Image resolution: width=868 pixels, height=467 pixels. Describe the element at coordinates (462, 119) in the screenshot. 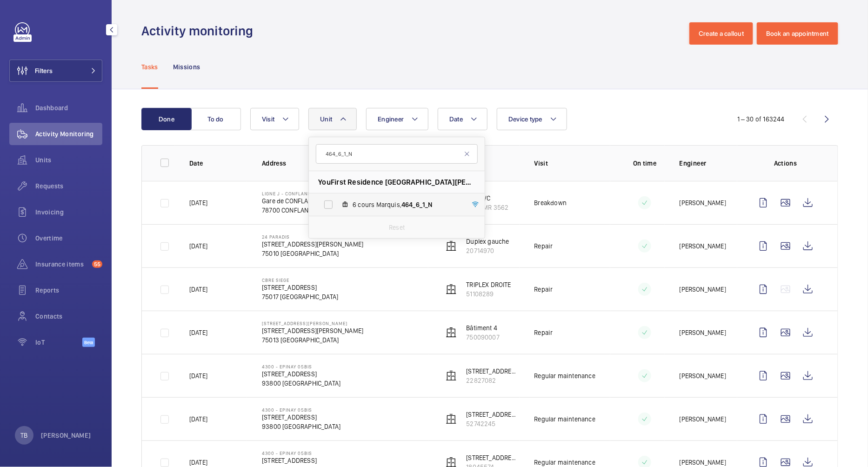

I see `button: Date` at that location.